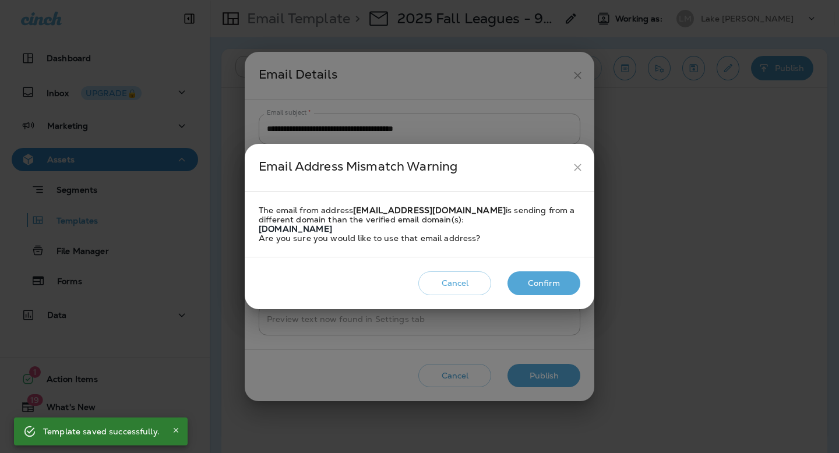 The width and height of the screenshot is (839, 453). Describe the element at coordinates (101, 432) in the screenshot. I see `div: Template saved successfully.` at that location.